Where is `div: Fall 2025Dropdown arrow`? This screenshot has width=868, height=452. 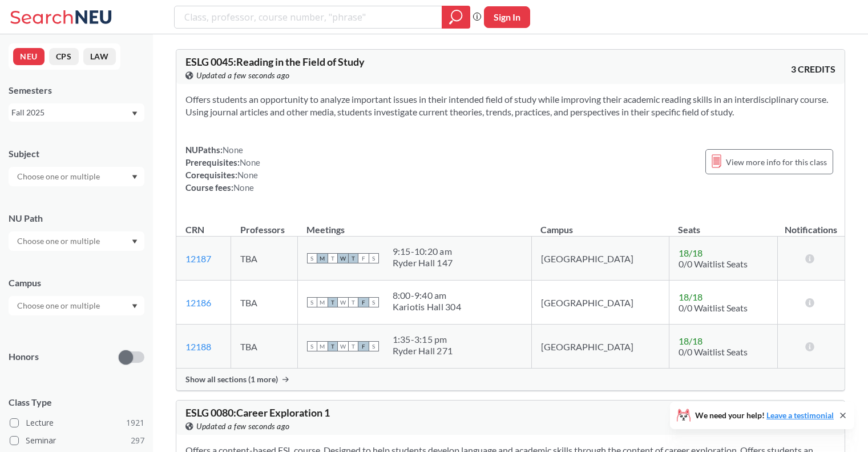 div: Fall 2025Dropdown arrow is located at coordinates (77, 113).